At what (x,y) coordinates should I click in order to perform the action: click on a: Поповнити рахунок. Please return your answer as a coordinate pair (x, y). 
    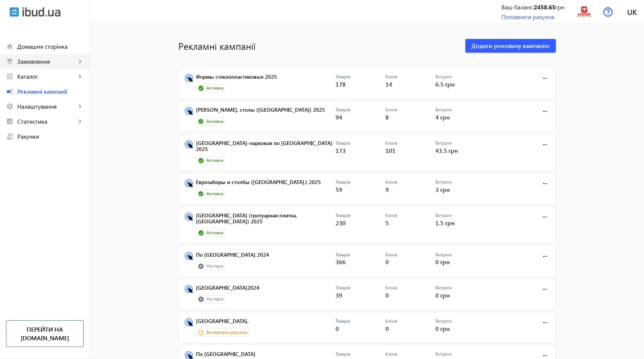
    Looking at the image, I should click on (528, 16).